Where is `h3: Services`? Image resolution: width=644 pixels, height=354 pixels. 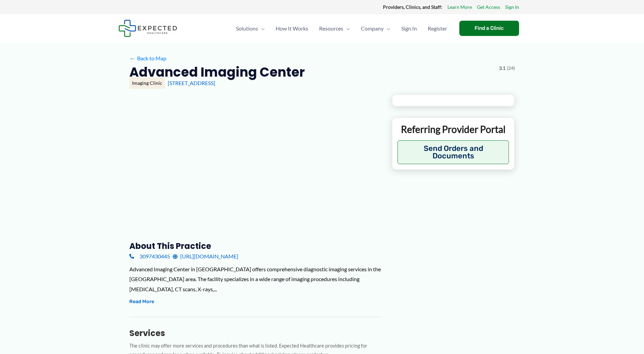 h3: Services is located at coordinates (255, 333).